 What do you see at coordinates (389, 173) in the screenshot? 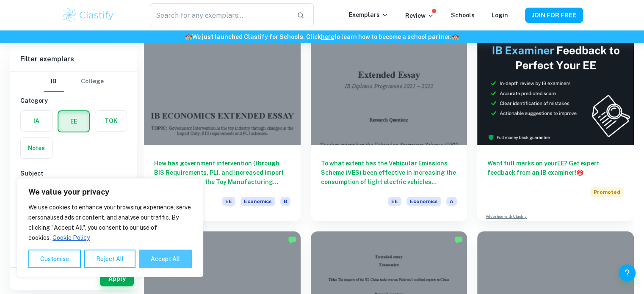
I see `h6: To what extent has the Vehicular Emissions Scheme (VES) been effective in increasing the consumpt...` at bounding box center [389, 173].